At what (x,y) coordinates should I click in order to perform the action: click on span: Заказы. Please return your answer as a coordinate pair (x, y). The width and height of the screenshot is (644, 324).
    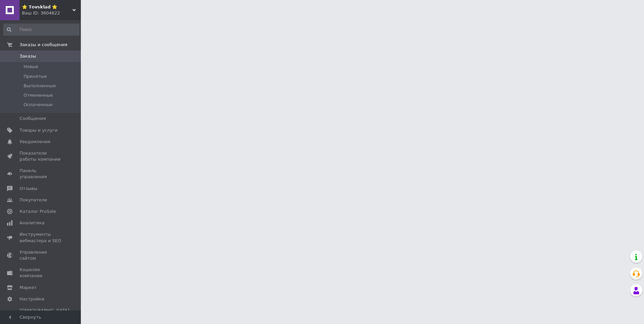
    Looking at the image, I should click on (28, 56).